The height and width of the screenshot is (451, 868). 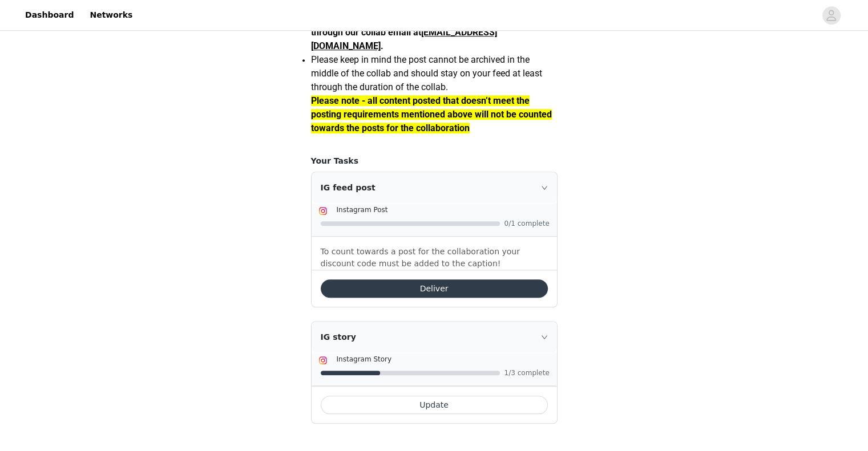 What do you see at coordinates (434, 289) in the screenshot?
I see `button: Deliver` at bounding box center [434, 289].